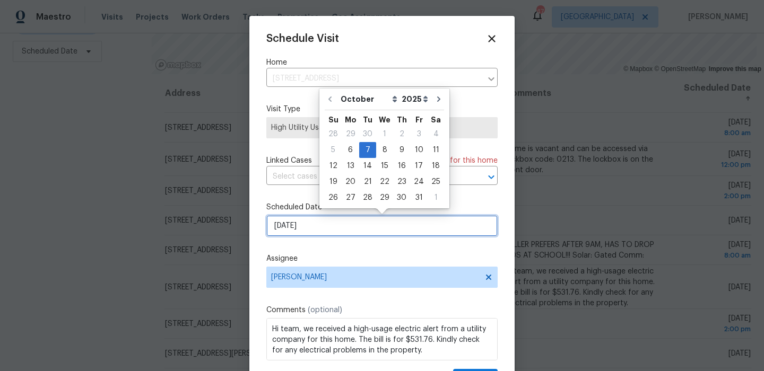 Image resolution: width=764 pixels, height=371 pixels. Describe the element at coordinates (367, 198) in the screenshot. I see `div: Tue Oct 28 2025` at that location.